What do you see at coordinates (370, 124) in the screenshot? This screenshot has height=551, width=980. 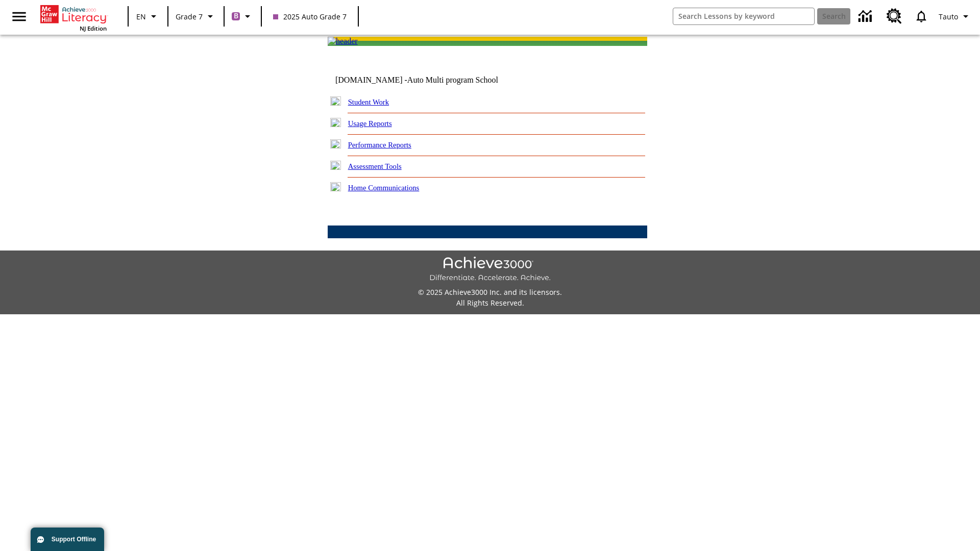 I see `a: Usage Reports` at bounding box center [370, 124].